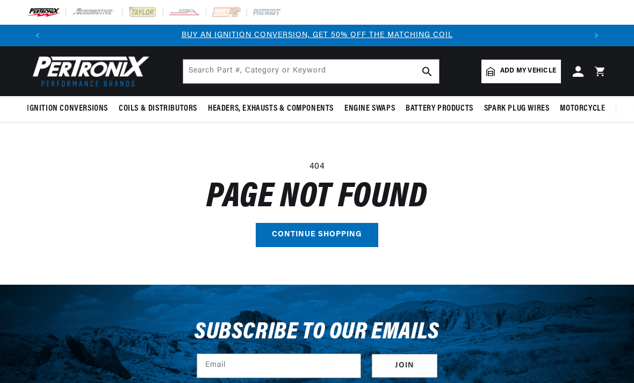 The image size is (634, 383). What do you see at coordinates (427, 71) in the screenshot?
I see `button: search button` at bounding box center [427, 71].